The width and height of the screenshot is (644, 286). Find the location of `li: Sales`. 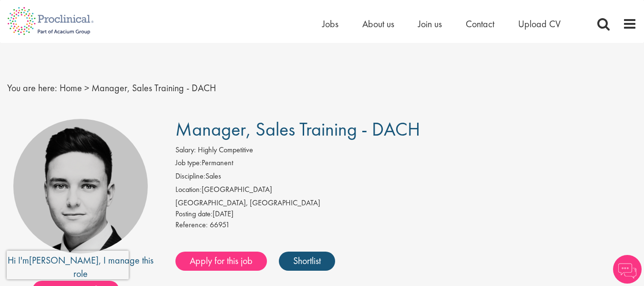

li: Sales is located at coordinates (406, 177).